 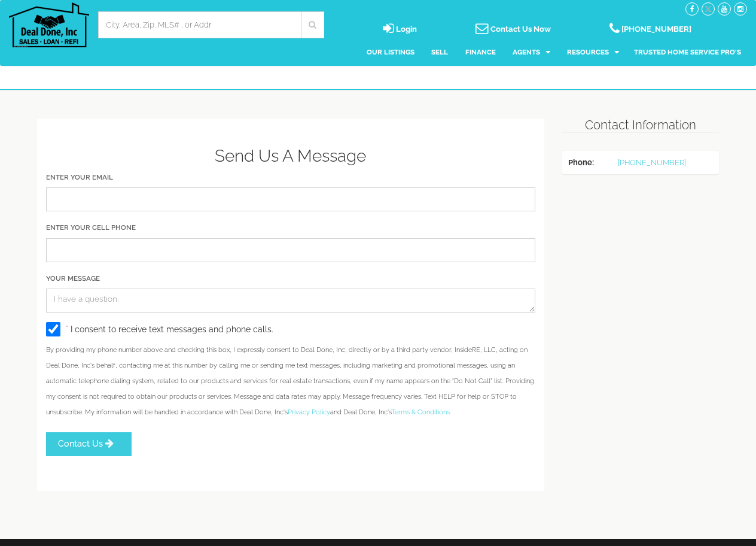 I want to click on a: Trusted Home Service Pro's, so click(x=687, y=52).